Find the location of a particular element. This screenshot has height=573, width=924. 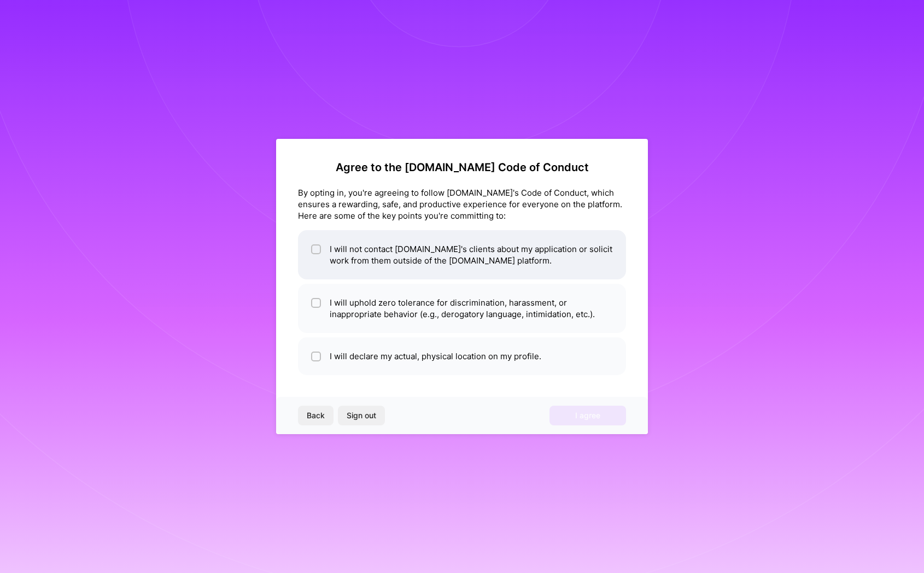

button: Back is located at coordinates (315, 415).